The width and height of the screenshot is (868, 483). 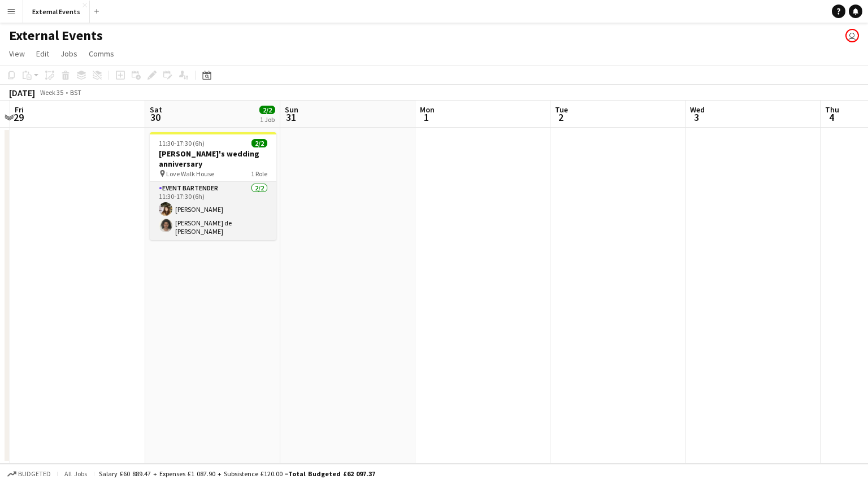 What do you see at coordinates (101, 54) in the screenshot?
I see `a: Comms` at bounding box center [101, 54].